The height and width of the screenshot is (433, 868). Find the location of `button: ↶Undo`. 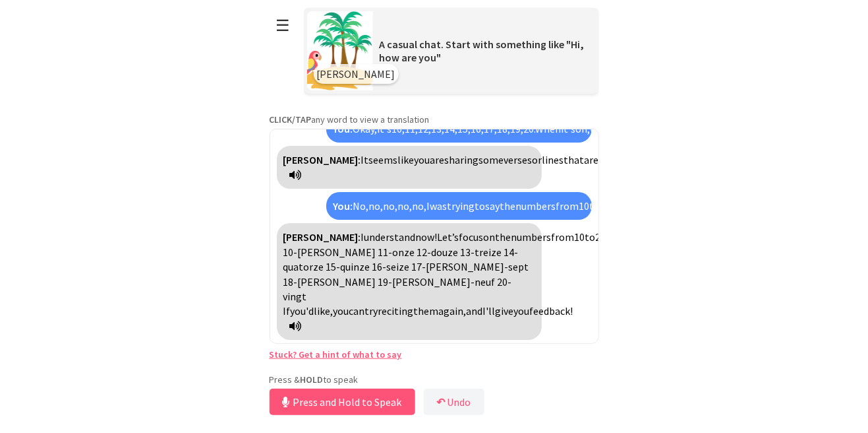

button: ↶Undo is located at coordinates (454, 402).